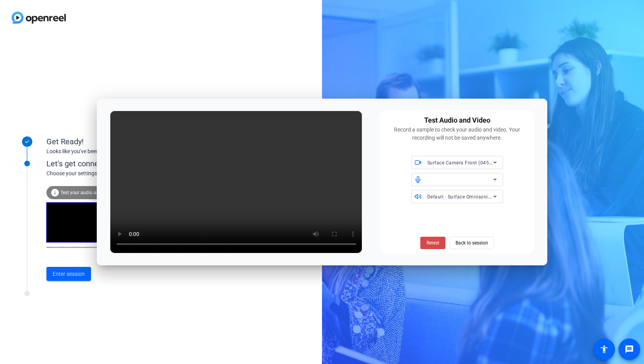 This screenshot has height=364, width=644. I want to click on mat-icon: accessibility, so click(604, 350).